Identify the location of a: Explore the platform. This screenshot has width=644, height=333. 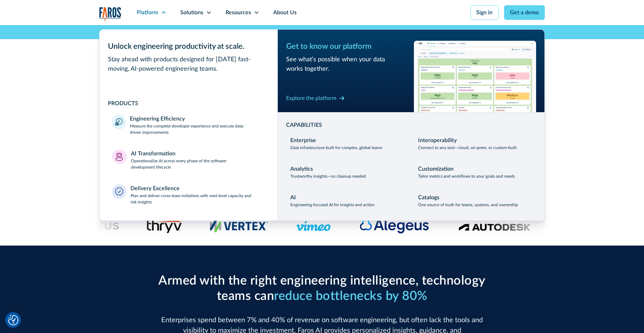
(315, 98).